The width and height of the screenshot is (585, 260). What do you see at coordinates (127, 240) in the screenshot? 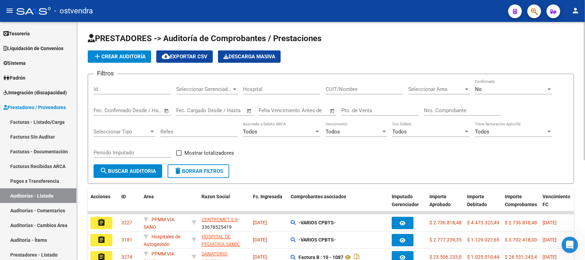
I see `span: 3181` at bounding box center [127, 240].